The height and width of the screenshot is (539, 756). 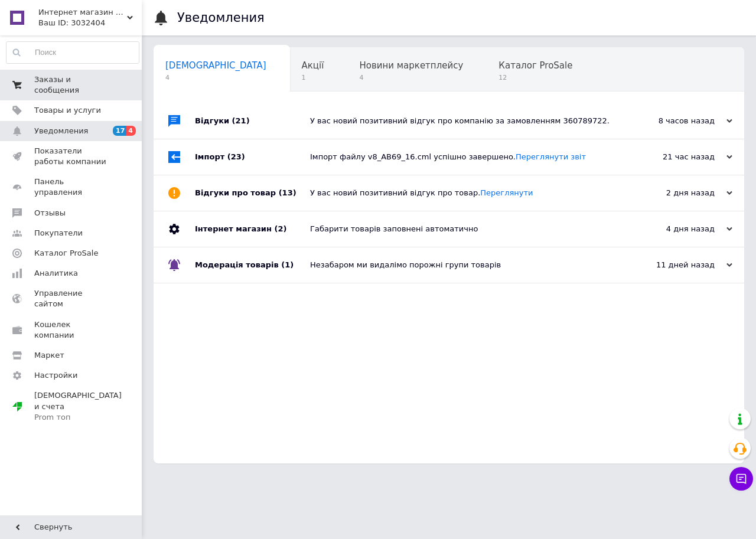 What do you see at coordinates (673, 229) in the screenshot?
I see `div: 4 дня назад` at bounding box center [673, 229].